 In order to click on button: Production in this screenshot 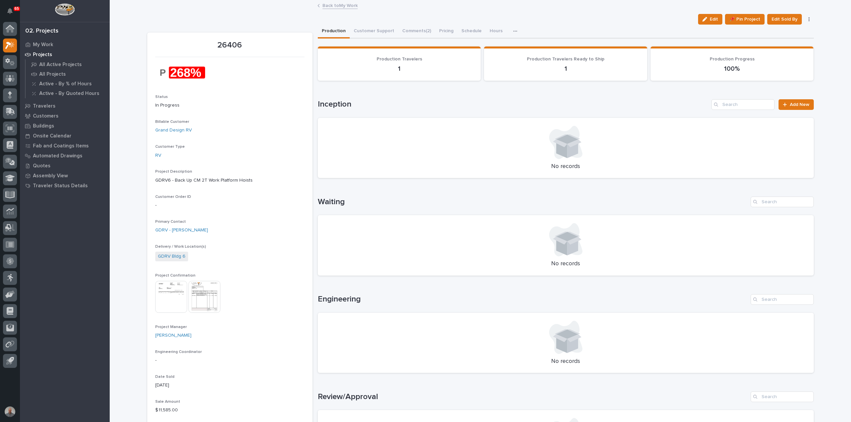, I will do `click(334, 32)`.